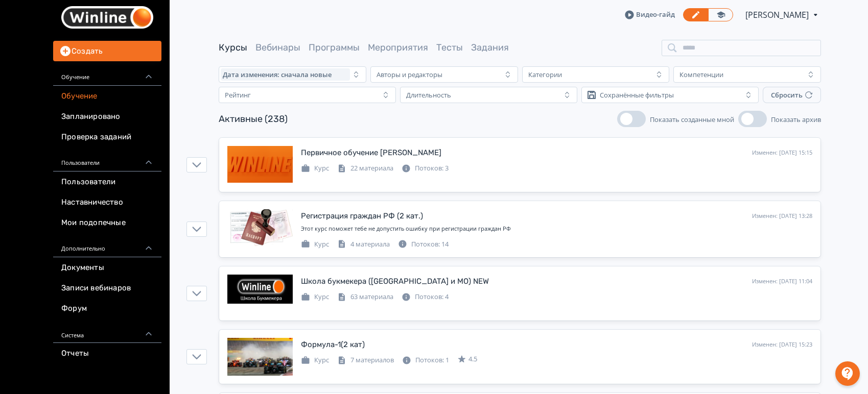  Describe the element at coordinates (428, 95) in the screenshot. I see `div: Длительность` at that location.